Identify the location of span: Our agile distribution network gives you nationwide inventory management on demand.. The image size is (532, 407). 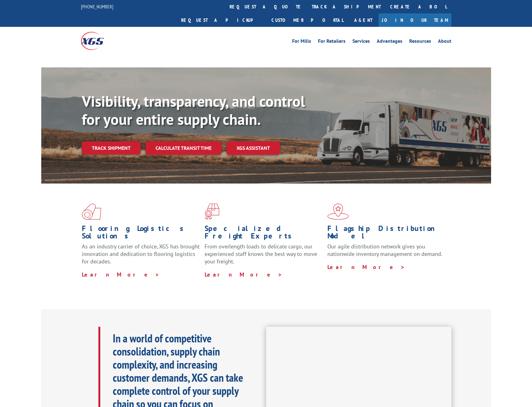
(385, 250).